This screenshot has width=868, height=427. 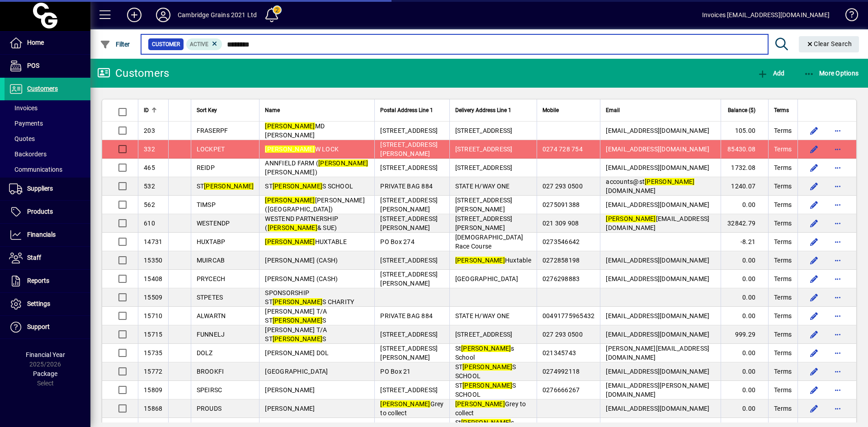 What do you see at coordinates (210, 372) in the screenshot?
I see `span: BROOKFI` at bounding box center [210, 372].